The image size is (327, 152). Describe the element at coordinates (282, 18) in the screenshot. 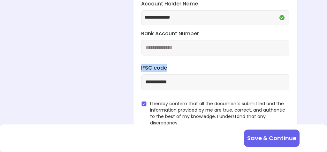

I see `img: Q2VREkDUCX-Nh97kZdnvclHTixewBtwTiuomQU4ttMKm5pUNxe9W_NURYrLCGq_Mmv0UDstOKswiepyQhkhj-wqMpwXa6YfHU...` at that location.